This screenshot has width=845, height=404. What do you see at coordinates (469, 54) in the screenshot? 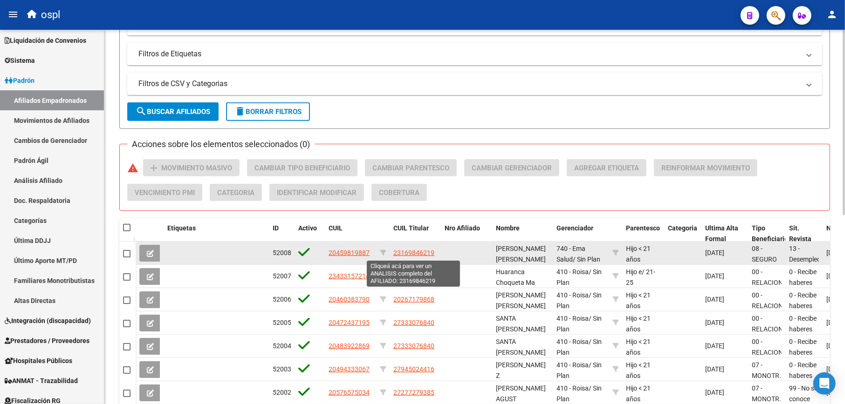
I see `mat-panel-title: Filtros de Etiquetas` at bounding box center [469, 54].